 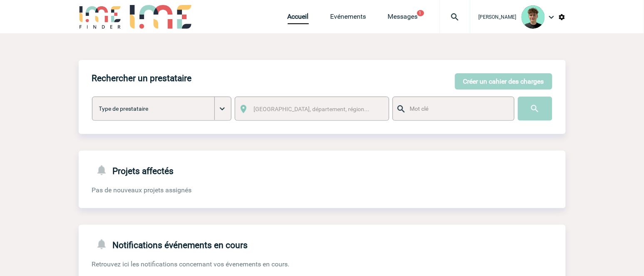 I want to click on input: Submit, so click(x=535, y=109).